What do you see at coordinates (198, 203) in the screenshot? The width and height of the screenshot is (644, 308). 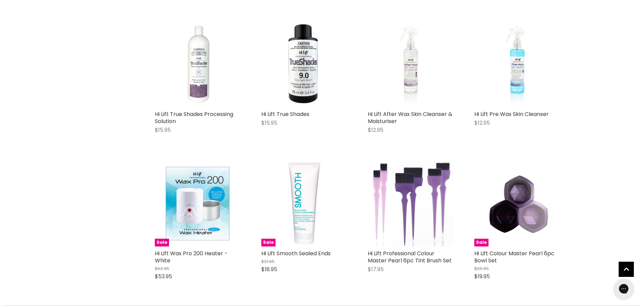 I see `img: Hi Lift Wax Pro 200 Heater - White` at bounding box center [198, 203].